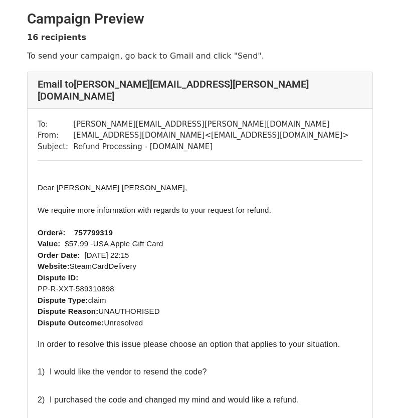 Image resolution: width=400 pixels, height=418 pixels. What do you see at coordinates (57, 37) in the screenshot?
I see `strong: 16 recipients` at bounding box center [57, 37].